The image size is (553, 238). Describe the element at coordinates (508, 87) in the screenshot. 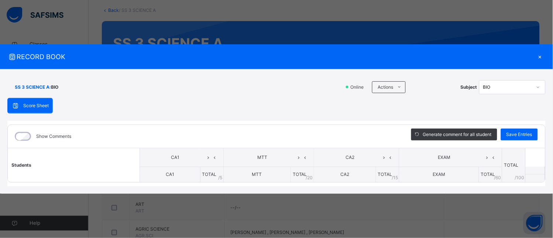

I see `div: BIO` at that location.